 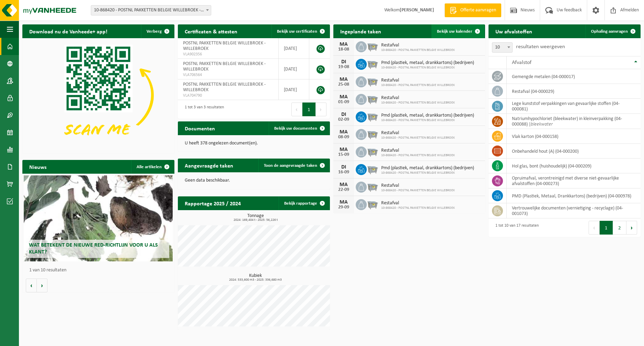 What do you see at coordinates (211, 31) in the screenshot?
I see `h2: Certificaten & attesten` at bounding box center [211, 31].